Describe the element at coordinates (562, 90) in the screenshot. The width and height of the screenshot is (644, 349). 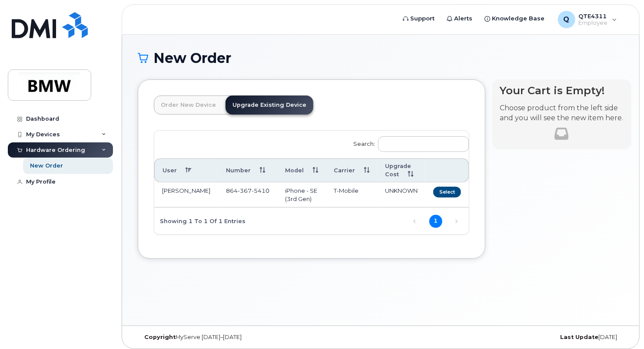
I see `h4: Your Cart is Empty!` at that location.